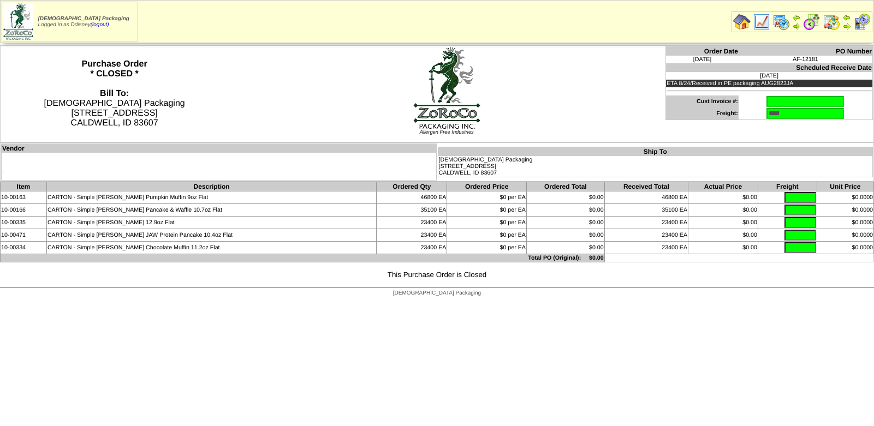  Describe the element at coordinates (702, 102) in the screenshot. I see `td: Cust Invoice #:` at that location.